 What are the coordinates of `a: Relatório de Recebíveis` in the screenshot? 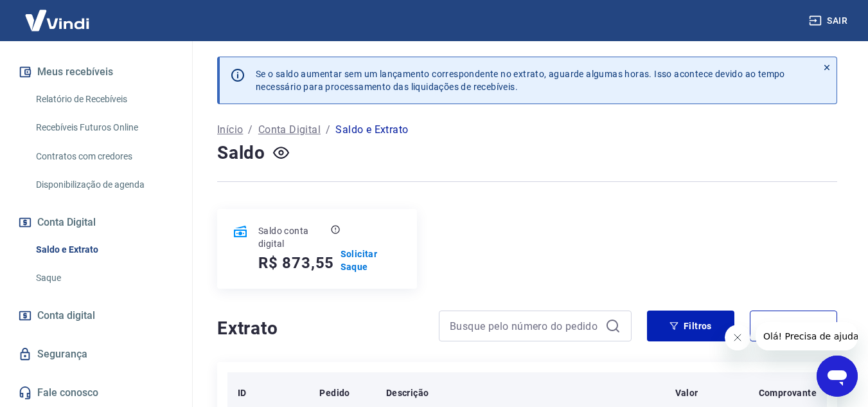 It's located at (103, 99).